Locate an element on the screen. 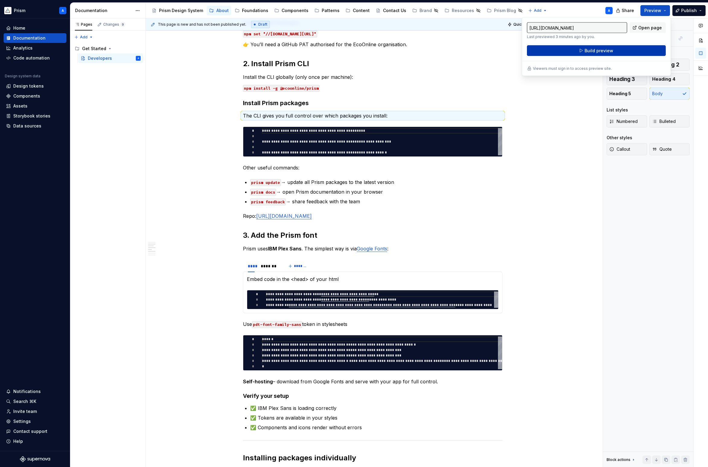 This screenshot has width=708, height=467. a: Assets is located at coordinates (35, 106).